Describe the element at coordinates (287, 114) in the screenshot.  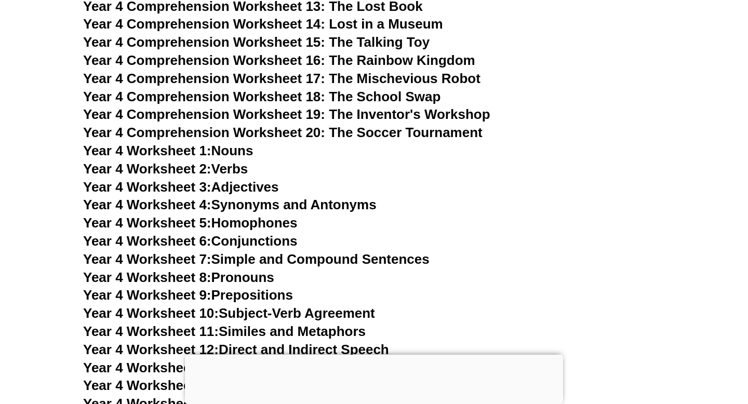
I see `a: Year 4 Comprehension Worksheet 19: The Inventor's Workshop` at that location.